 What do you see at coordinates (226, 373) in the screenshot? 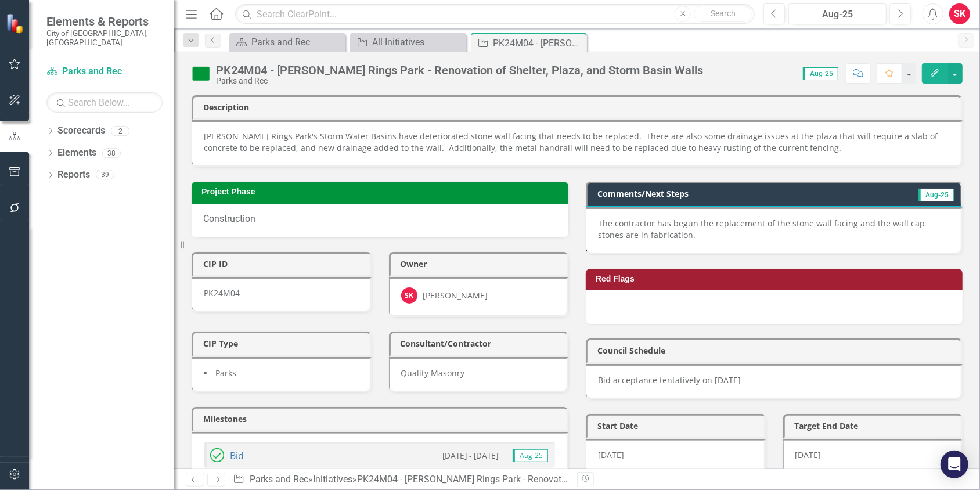
I see `span: Parks` at bounding box center [226, 373].